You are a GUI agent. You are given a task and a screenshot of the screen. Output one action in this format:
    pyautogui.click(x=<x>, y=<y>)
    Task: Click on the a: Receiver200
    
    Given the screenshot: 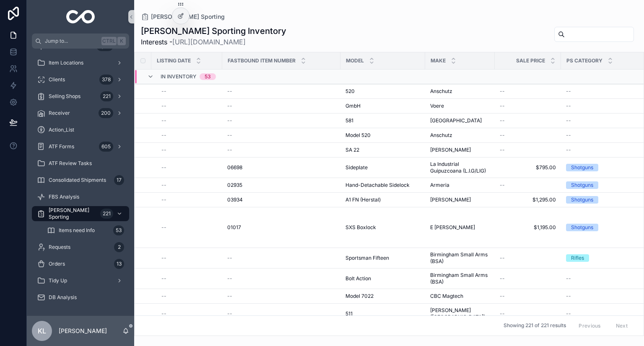 What is the action you would take?
    pyautogui.click(x=80, y=113)
    